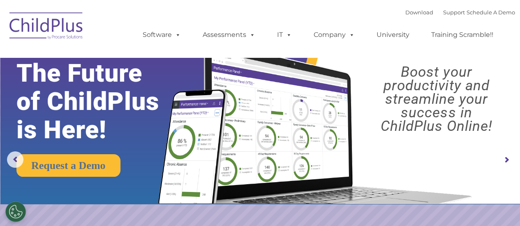 The height and width of the screenshot is (226, 520). What do you see at coordinates (284, 35) in the screenshot?
I see `a: IT` at bounding box center [284, 35].